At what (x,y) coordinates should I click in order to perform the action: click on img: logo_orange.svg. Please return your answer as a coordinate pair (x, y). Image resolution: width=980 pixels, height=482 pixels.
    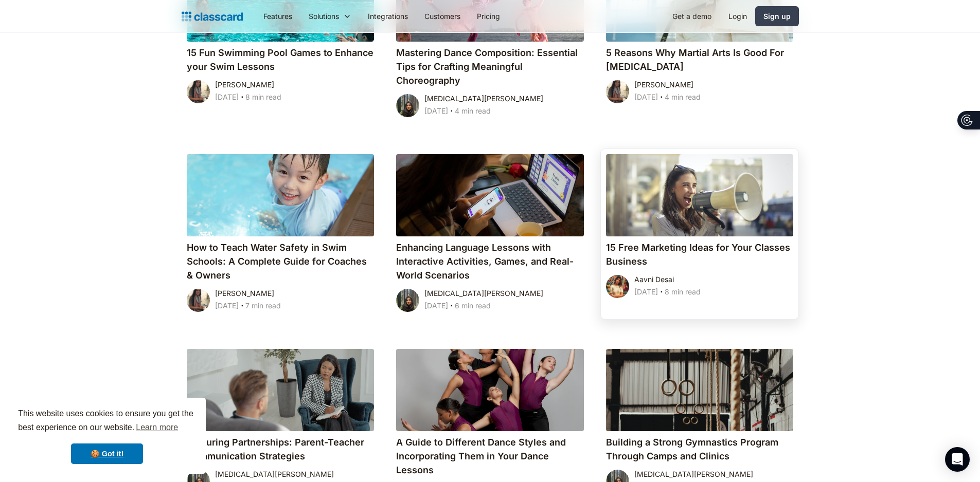
    Looking at the image, I should click on (21, 21).